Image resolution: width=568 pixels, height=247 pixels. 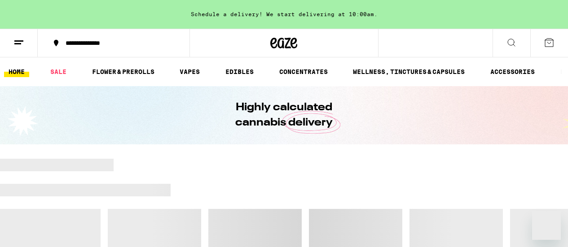 I want to click on a: SALE, so click(x=58, y=72).